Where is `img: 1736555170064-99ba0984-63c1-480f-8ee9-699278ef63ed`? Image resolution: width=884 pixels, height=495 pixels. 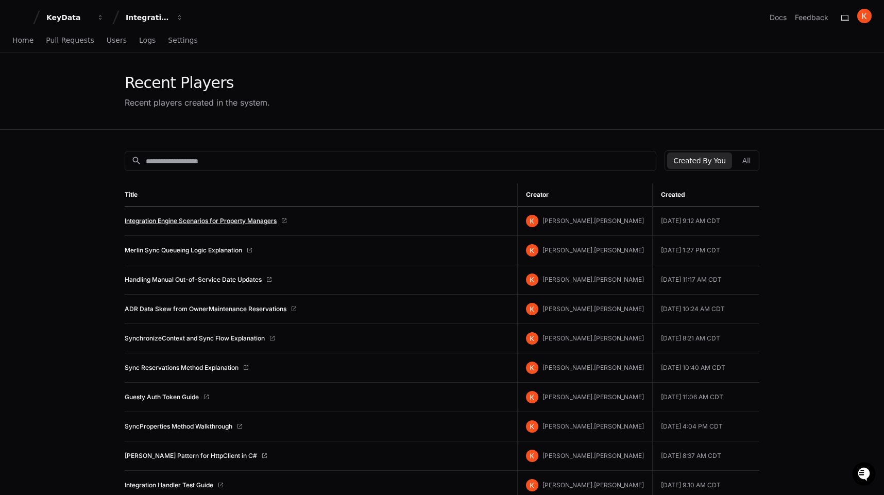 img: 1736555170064-99ba0984-63c1-480f-8ee9-699278ef63ed is located at coordinates (20, 86).